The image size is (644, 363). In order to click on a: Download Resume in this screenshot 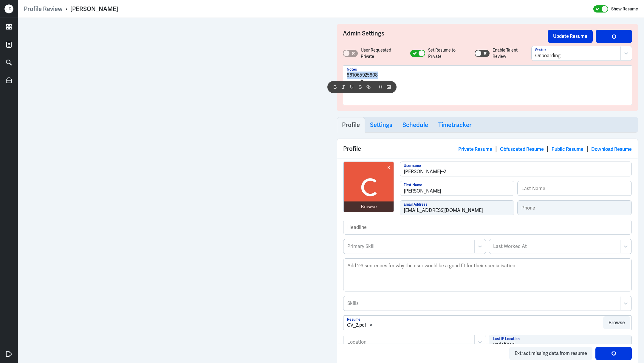, I will do `click(611, 149)`.